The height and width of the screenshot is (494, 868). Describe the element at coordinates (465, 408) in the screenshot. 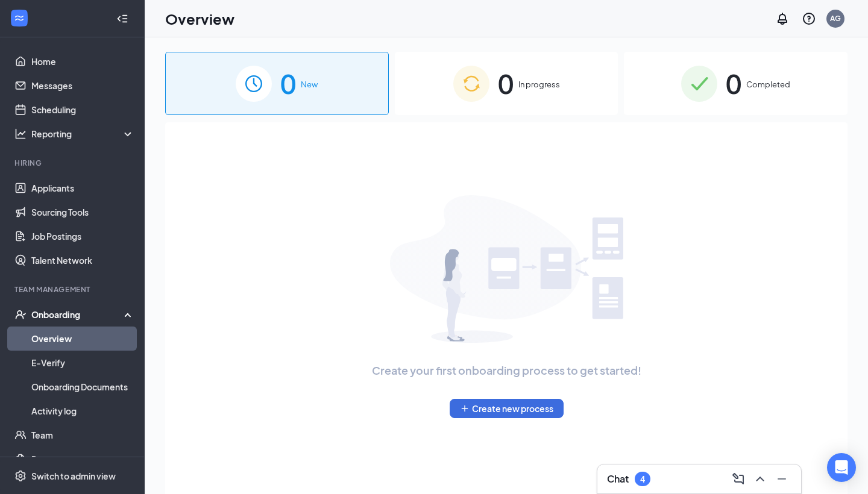

I see `svg: Plus` at that location.